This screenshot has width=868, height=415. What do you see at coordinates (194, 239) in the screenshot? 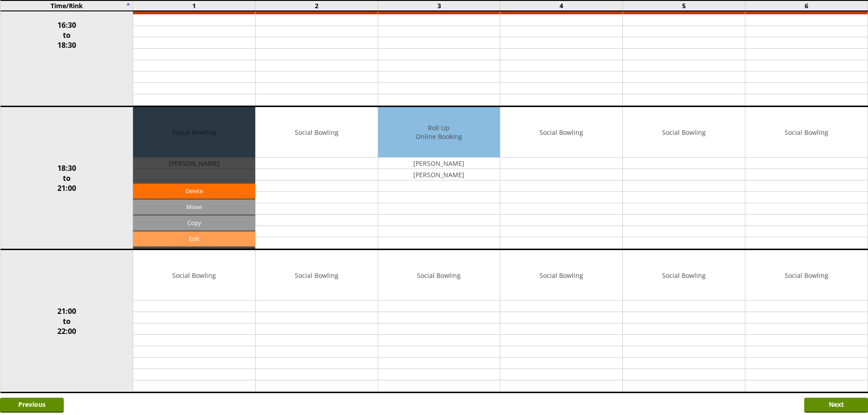
I see `a: Edit` at bounding box center [194, 239].